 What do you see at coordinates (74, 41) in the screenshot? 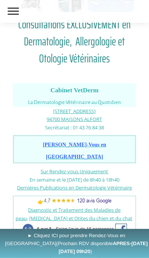
I see `span: Consultations EXCLUSIVEMENT en Dermatologie, Allergologie et Otologie Vétérinaires` at bounding box center [74, 41].